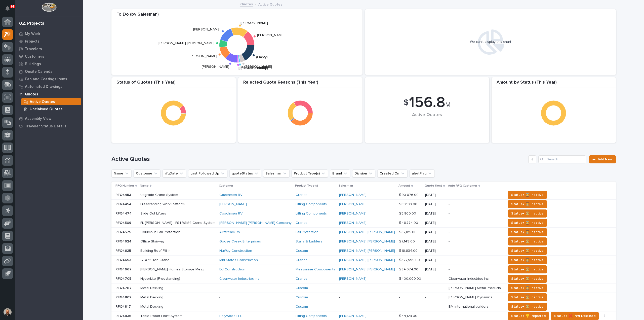 The image size is (644, 320). Describe the element at coordinates (411, 278) in the screenshot. I see `p: $ 400,000.00` at that location.